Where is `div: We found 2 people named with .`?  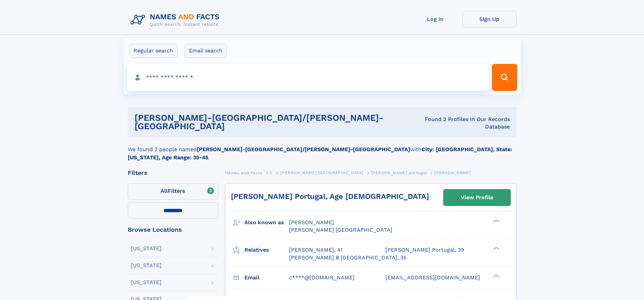 div: We found 2 people named with . is located at coordinates (322, 150).